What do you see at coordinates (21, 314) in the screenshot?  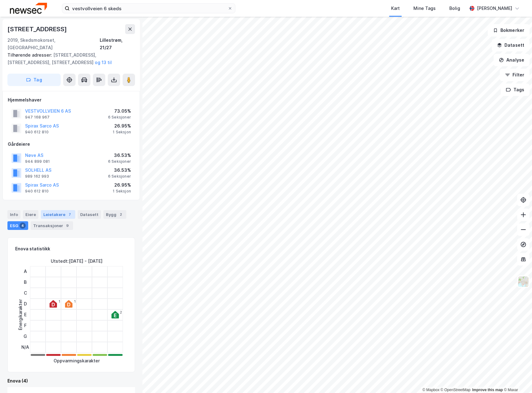 I see `div: Energikarakter` at bounding box center [21, 314].